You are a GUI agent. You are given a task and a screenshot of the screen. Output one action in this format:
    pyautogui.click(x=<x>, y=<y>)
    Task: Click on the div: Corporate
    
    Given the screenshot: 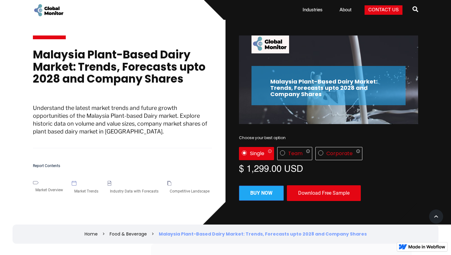 What is the action you would take?
    pyautogui.click(x=340, y=153)
    